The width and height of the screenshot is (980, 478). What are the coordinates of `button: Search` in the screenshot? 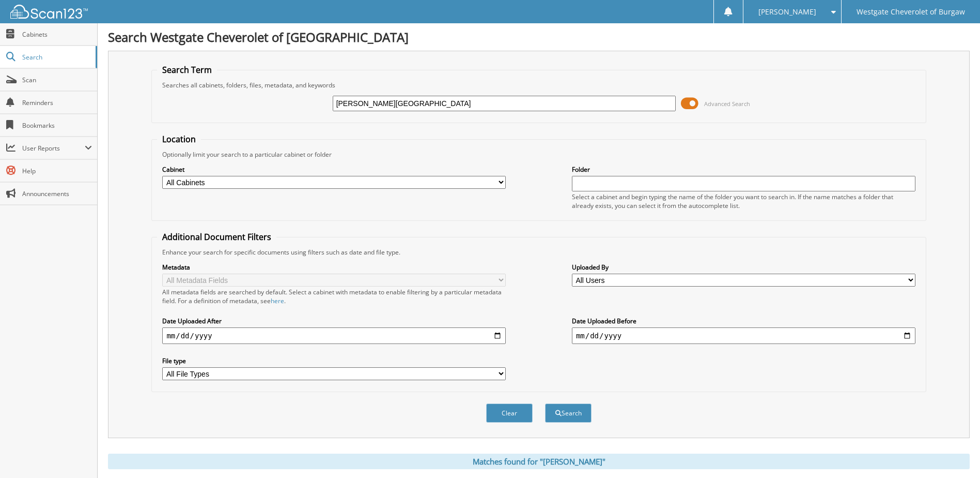 It's located at (568, 413).